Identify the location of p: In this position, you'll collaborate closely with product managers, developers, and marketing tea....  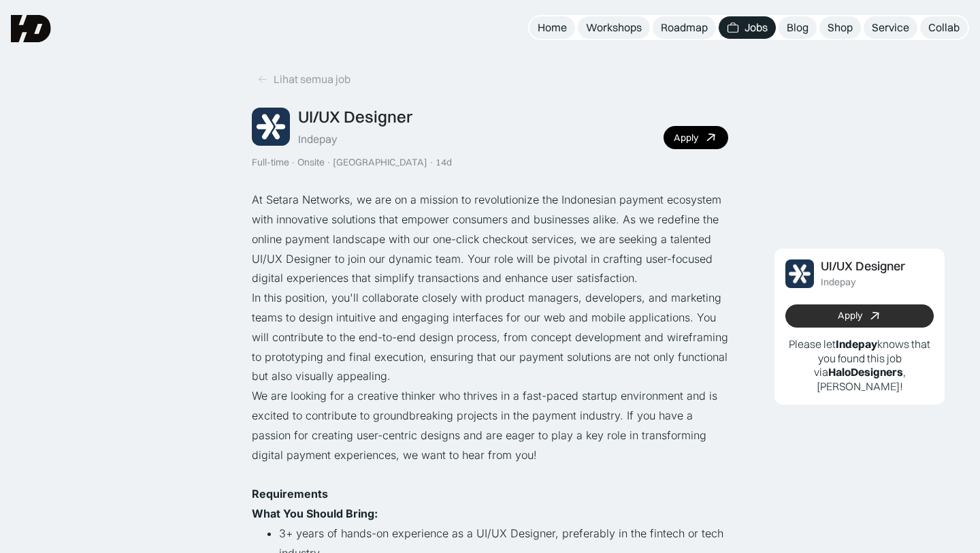
(490, 337).